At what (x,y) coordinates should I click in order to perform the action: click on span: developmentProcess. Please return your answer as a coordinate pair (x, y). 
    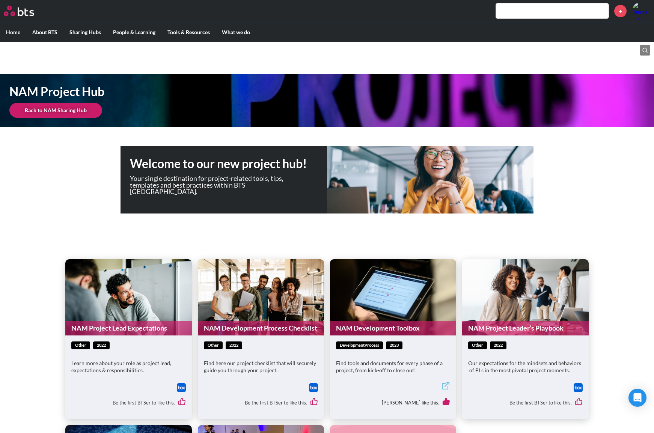
    Looking at the image, I should click on (359, 345).